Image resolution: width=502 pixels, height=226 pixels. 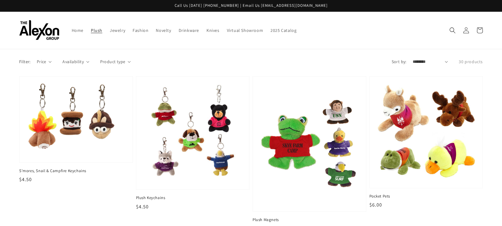 I want to click on img: Plush Magnets, so click(x=309, y=144).